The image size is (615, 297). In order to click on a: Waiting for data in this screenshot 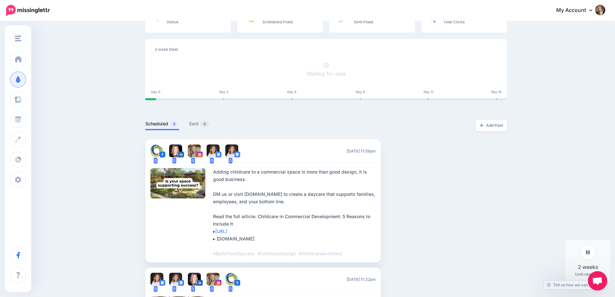, I will do `click(326, 69)`.